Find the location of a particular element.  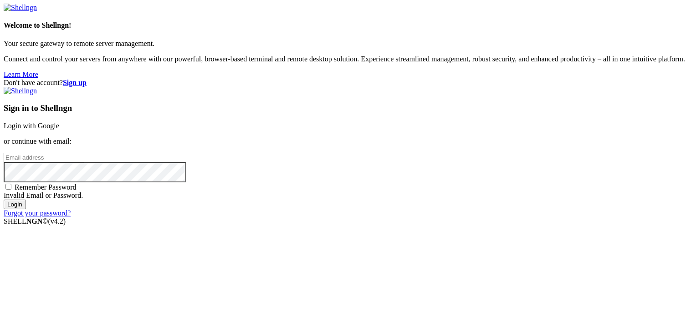

p: Connect and control your servers from anywhere with our powerful, browser-based terminal and remo... is located at coordinates (345, 59).